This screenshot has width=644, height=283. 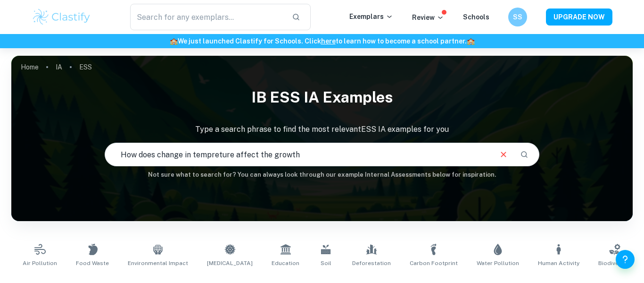 I want to click on h1: IB ESS IA examples, so click(x=322, y=97).